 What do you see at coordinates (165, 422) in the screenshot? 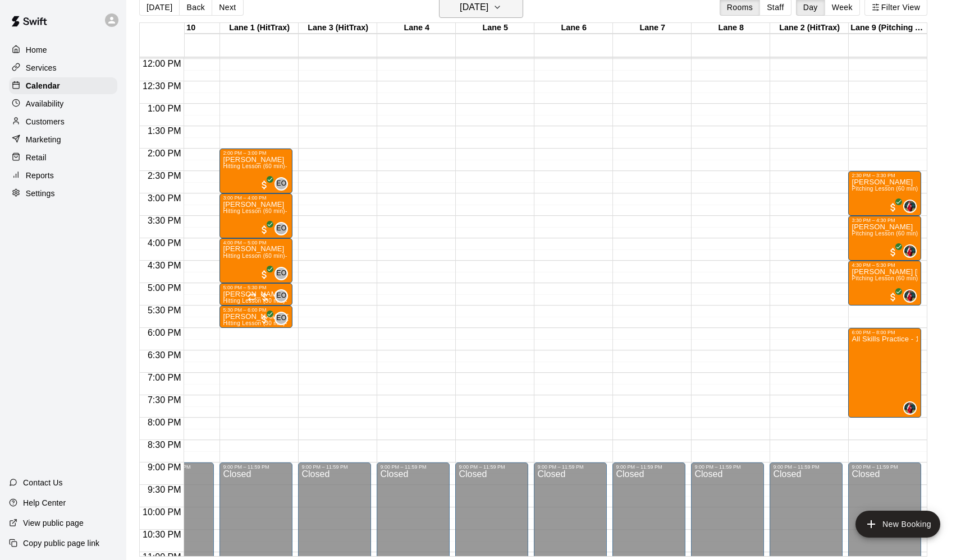
I see `span: 8:00 PM` at bounding box center [165, 422].